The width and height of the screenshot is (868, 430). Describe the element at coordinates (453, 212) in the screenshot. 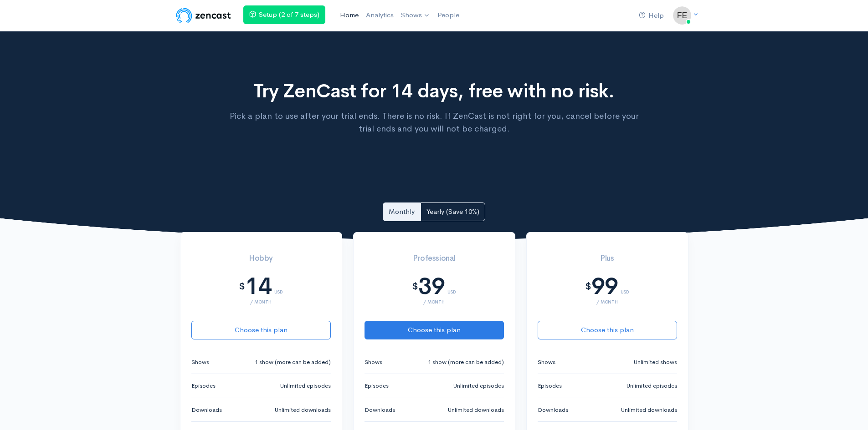

I see `a: Yearly (Save 10%)` at that location.